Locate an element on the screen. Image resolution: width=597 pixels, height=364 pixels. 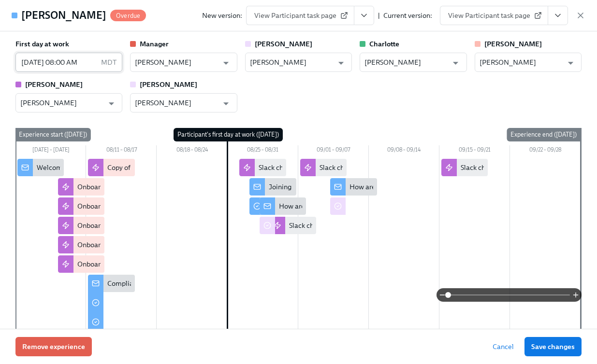
span: Overdue is located at coordinates (128, 15).